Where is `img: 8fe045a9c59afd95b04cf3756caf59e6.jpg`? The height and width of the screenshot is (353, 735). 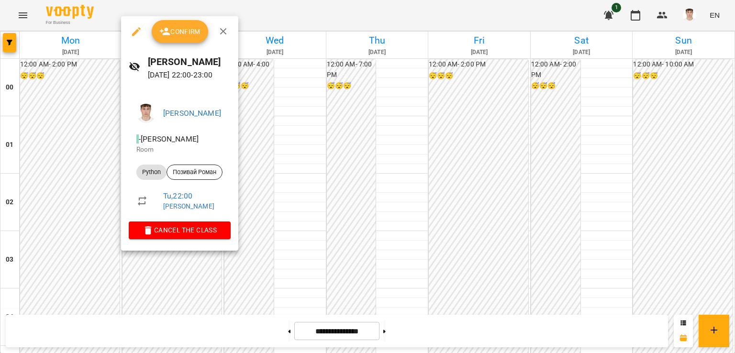
img: 8fe045a9c59afd95b04cf3756caf59e6.jpg is located at coordinates (146, 113).